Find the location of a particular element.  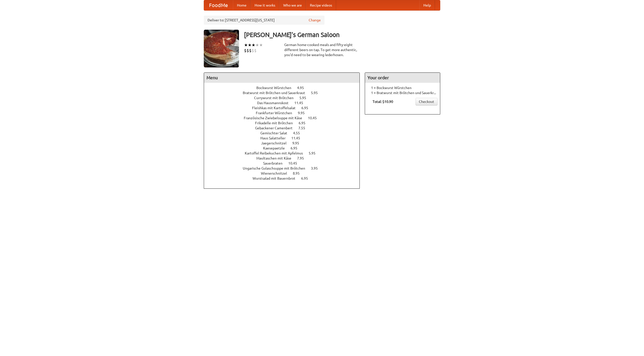

a: Sauerbraten 10.45 is located at coordinates (285, 164).